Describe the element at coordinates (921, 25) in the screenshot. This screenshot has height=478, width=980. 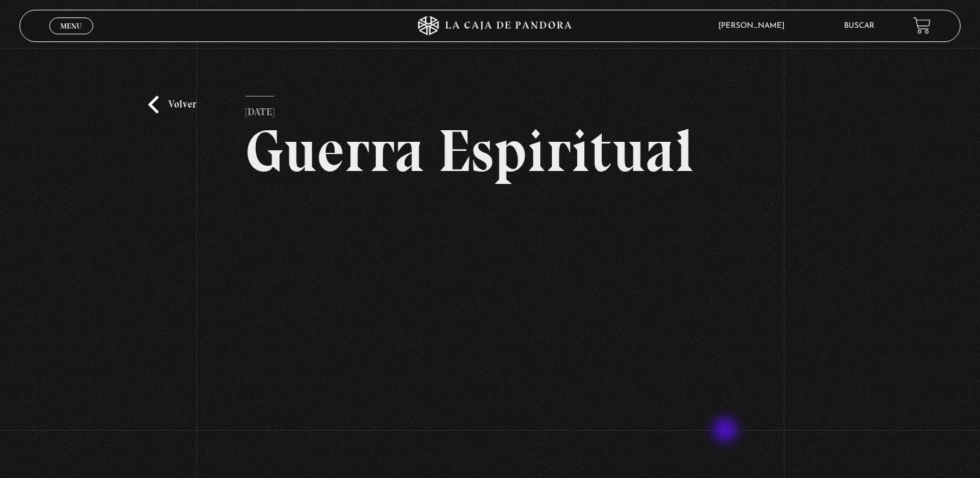
I see `a: View your shopping cart` at that location.